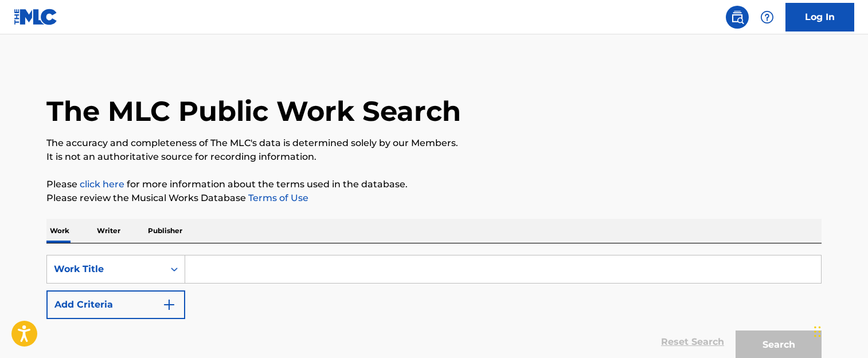 This screenshot has width=868, height=358. I want to click on p: The accuracy and completeness of The MLC's data is determined solely by our Members., so click(434, 143).